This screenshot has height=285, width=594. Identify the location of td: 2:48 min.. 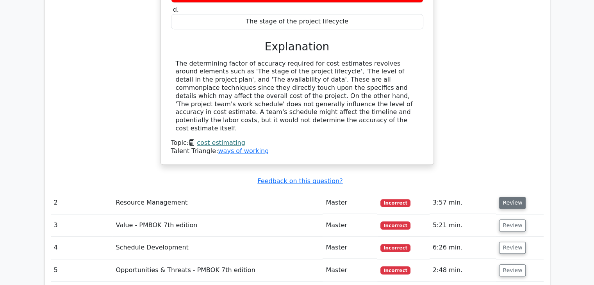
(463, 270).